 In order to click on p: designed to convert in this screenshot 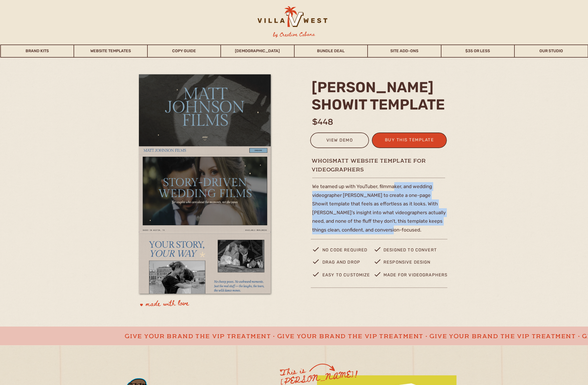, I will do `click(415, 252)`.